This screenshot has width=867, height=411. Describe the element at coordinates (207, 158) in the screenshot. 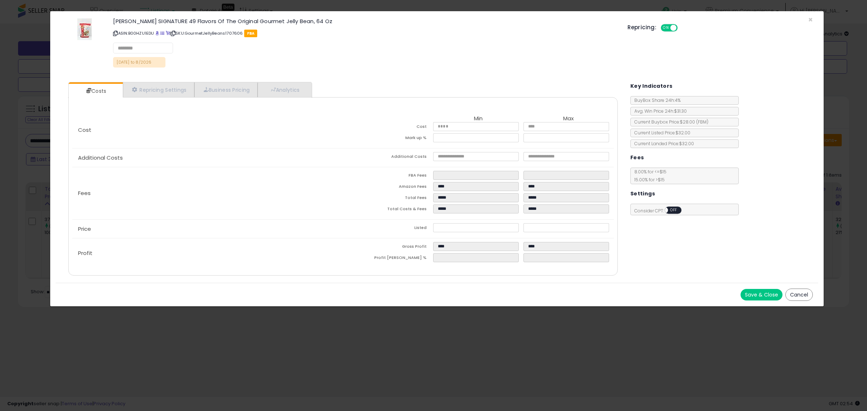

I see `p: Additional Costs` at that location.